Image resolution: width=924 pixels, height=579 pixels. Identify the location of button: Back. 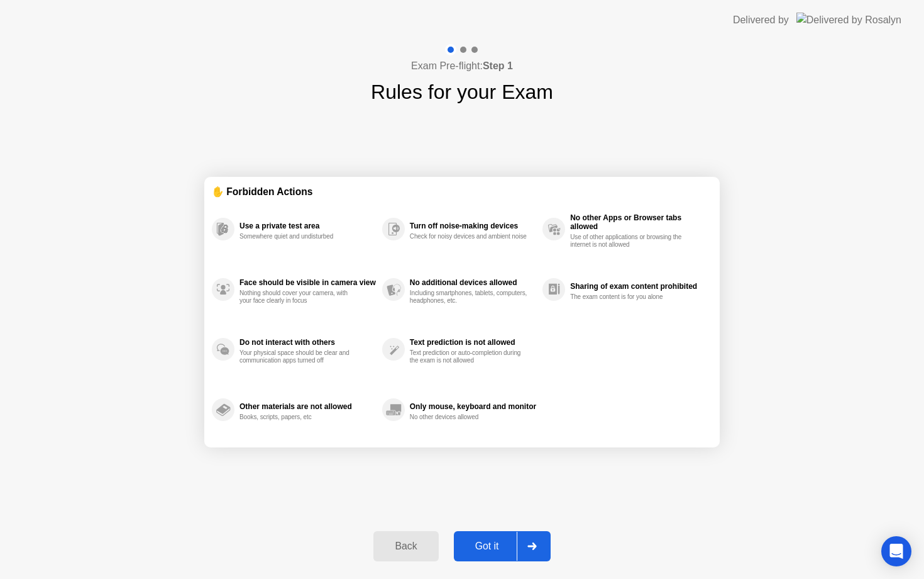
(406, 546).